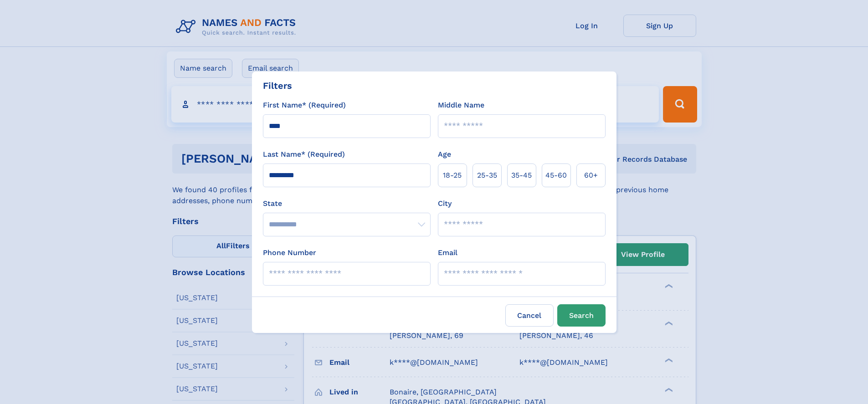  What do you see at coordinates (522, 176) in the screenshot?
I see `span: 35‑45` at bounding box center [522, 176].